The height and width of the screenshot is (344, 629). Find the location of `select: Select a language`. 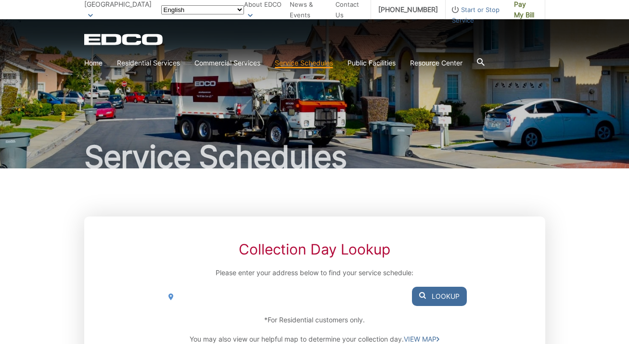

select: Select a language is located at coordinates (203, 10).